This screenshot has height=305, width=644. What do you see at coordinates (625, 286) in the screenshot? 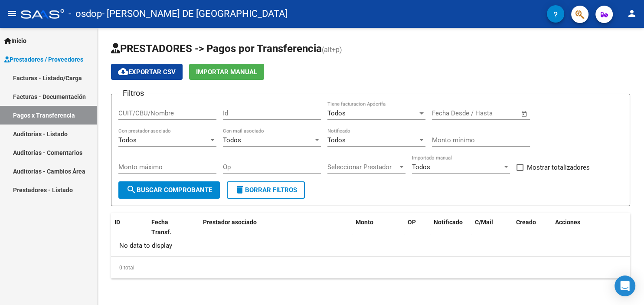
I see `div: Open Intercom Messenger` at bounding box center [625, 286].